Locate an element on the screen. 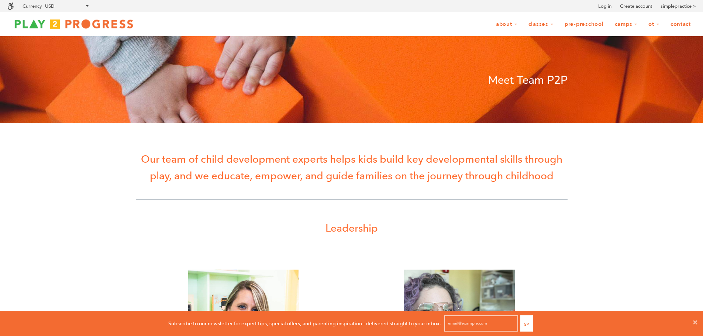  p: Subscribe to our newsletter for expert tips, special offers, and parenting inspiration - delivere... is located at coordinates (305, 324).